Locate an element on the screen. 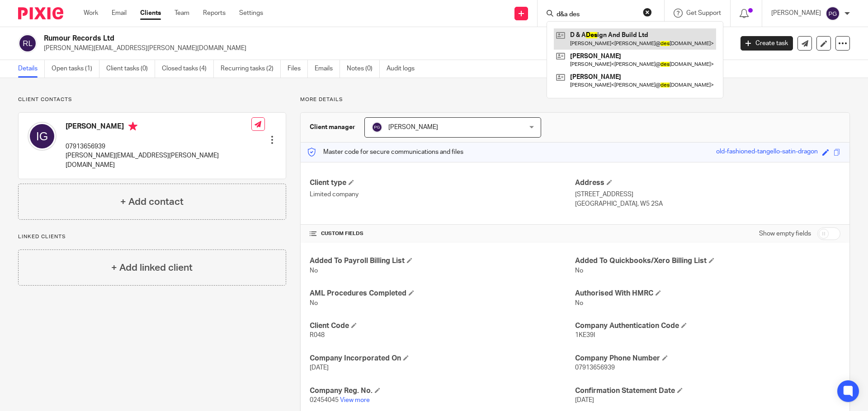 The image size is (868, 411). h4: Added To Payroll Billing List is located at coordinates (442, 261).